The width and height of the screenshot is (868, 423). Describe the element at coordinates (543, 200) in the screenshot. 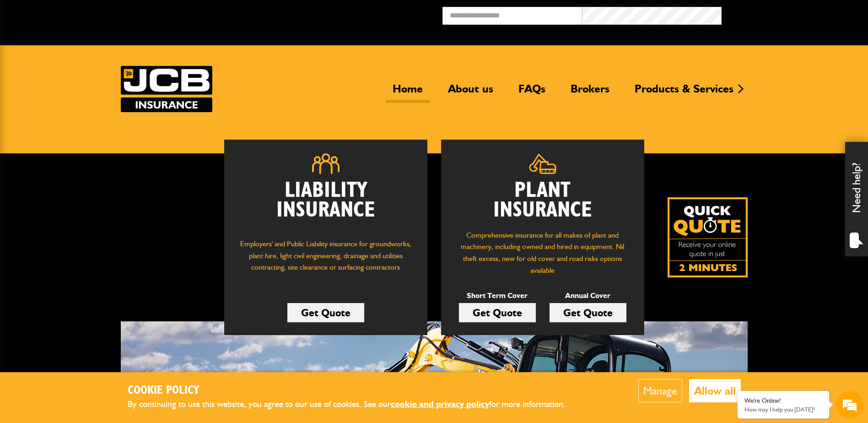

I see `h2: Plant Insurance` at that location.